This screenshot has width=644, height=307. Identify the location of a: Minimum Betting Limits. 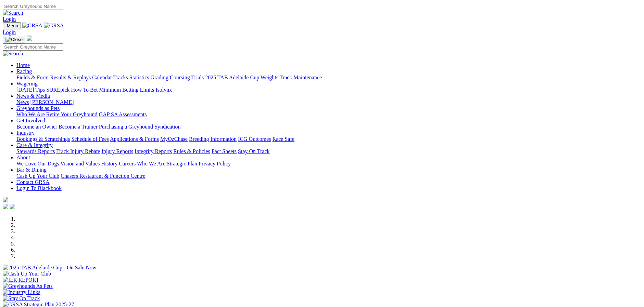
(127, 90).